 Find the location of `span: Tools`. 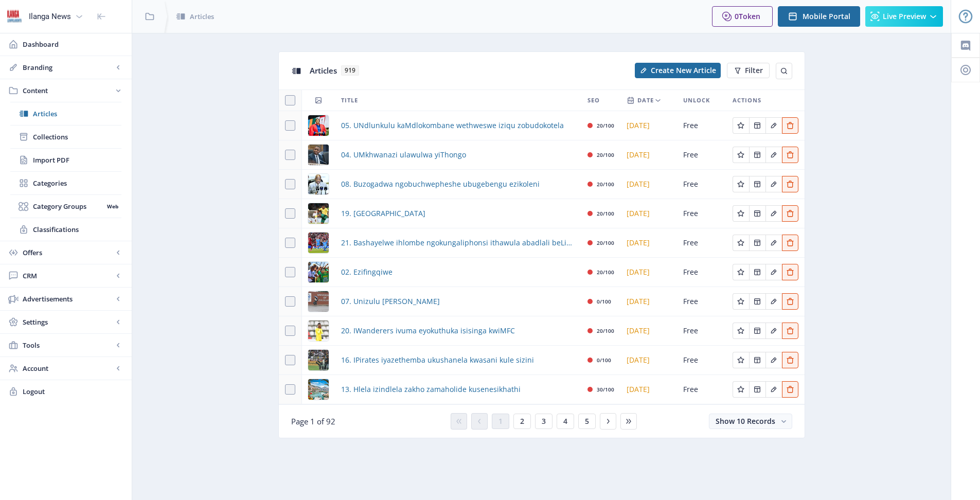

span: Tools is located at coordinates (68, 345).